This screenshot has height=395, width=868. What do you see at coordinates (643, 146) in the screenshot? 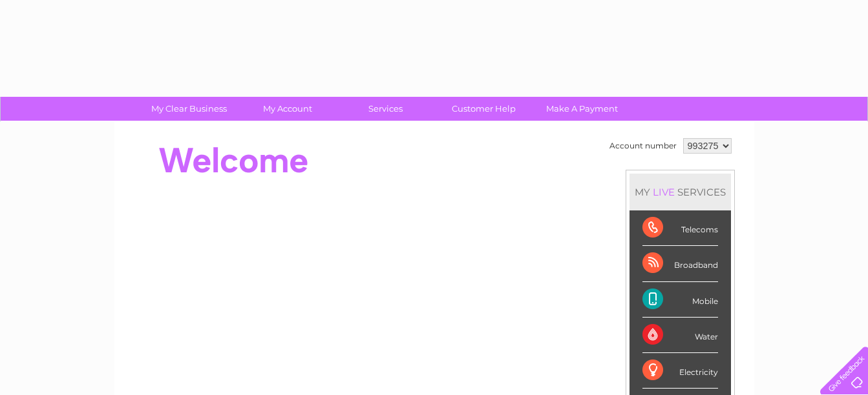
I see `td: Account number` at bounding box center [643, 146].